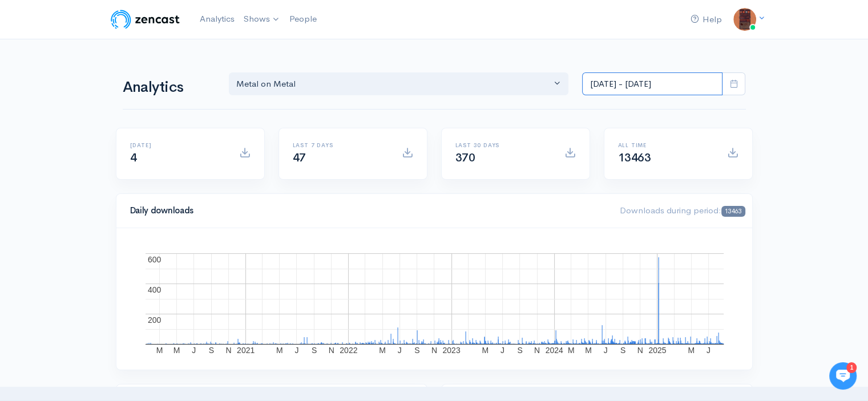 The image size is (868, 401). What do you see at coordinates (217, 19) in the screenshot?
I see `a: Analytics` at bounding box center [217, 19].